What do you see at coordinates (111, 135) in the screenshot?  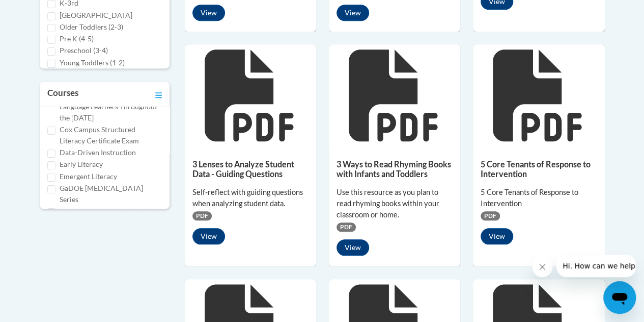 I see `label: Cox Campus Structured Literacy Certificate Exam` at bounding box center [111, 135].